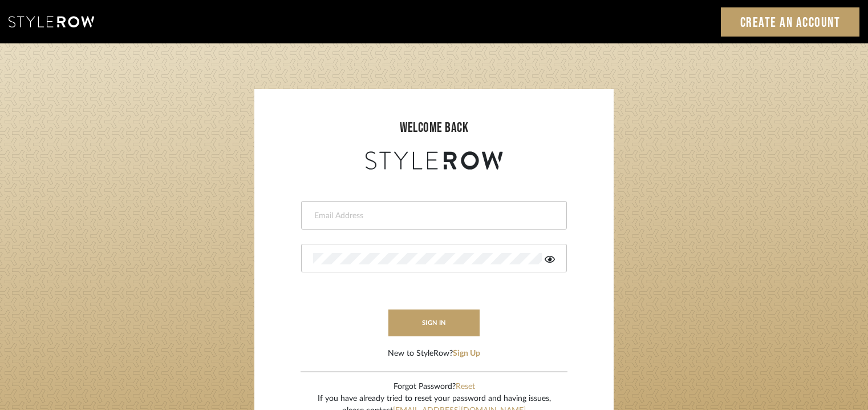 This screenshot has height=410, width=868. What do you see at coordinates (432, 216) in the screenshot?
I see `input: Email Address` at bounding box center [432, 216].